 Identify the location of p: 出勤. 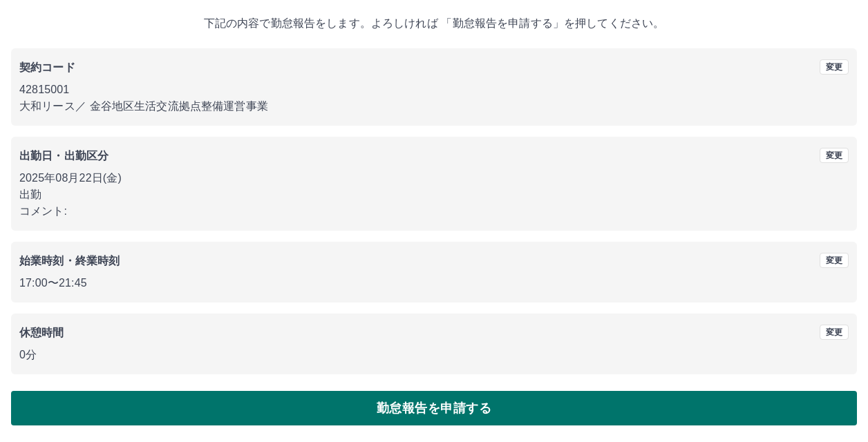
(434, 195).